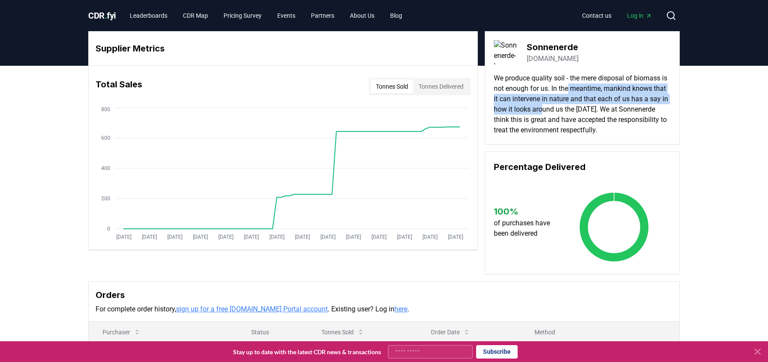 The height and width of the screenshot is (362, 768). Describe the element at coordinates (597, 16) in the screenshot. I see `a: Contact us` at that location.